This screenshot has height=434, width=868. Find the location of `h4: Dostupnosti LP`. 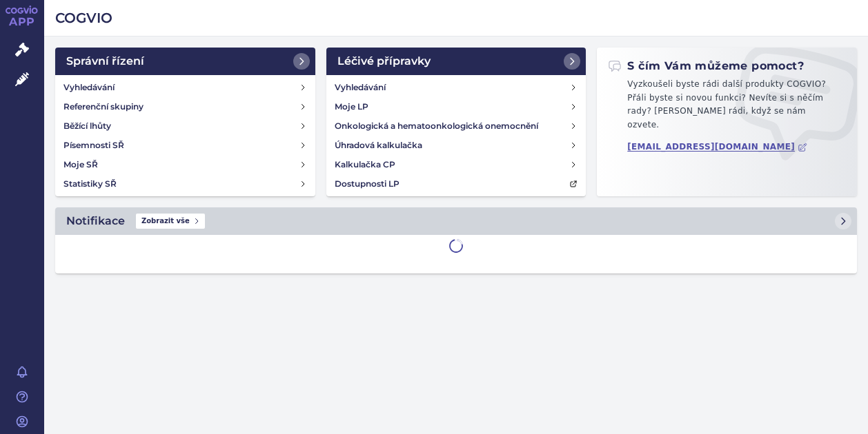

h4: Dostupnosti LP is located at coordinates (367, 184).